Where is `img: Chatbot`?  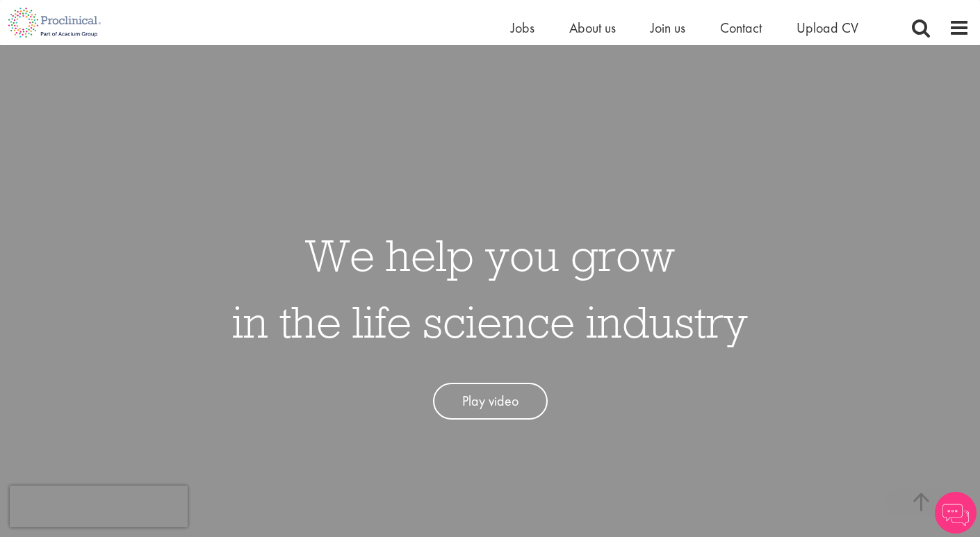
img: Chatbot is located at coordinates (955, 512).